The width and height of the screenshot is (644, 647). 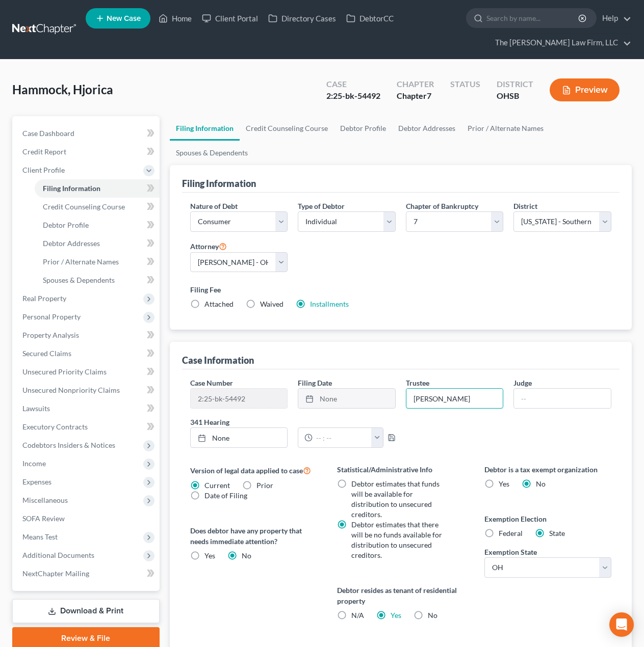 I want to click on a: Home, so click(x=175, y=19).